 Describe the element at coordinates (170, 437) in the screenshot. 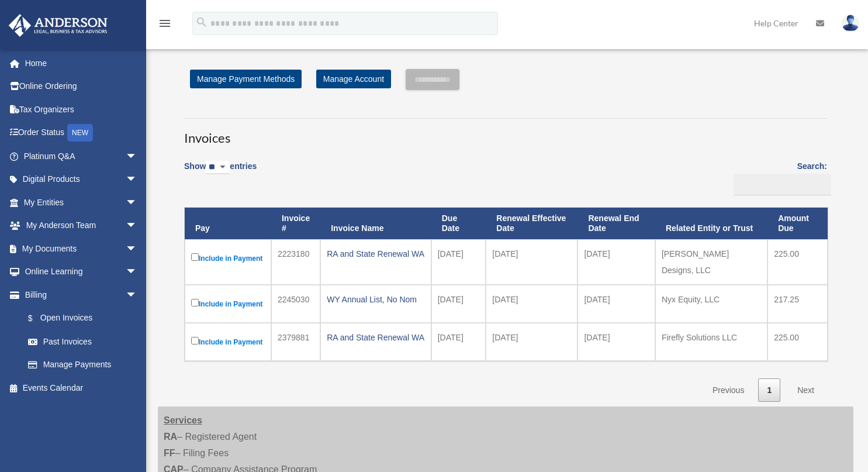

I see `strong: RA` at that location.